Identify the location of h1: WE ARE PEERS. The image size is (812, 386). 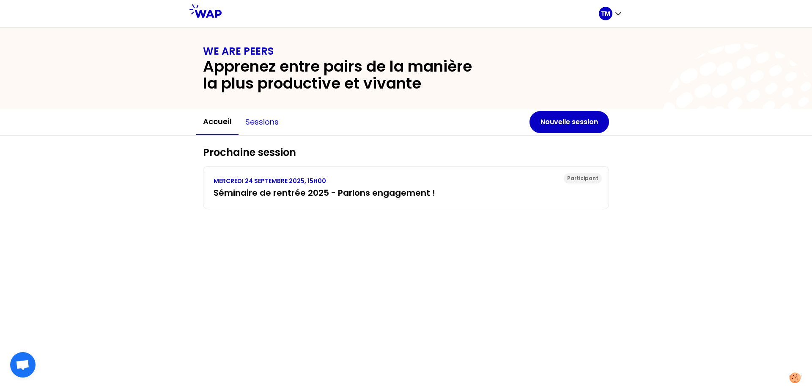
(406, 51).